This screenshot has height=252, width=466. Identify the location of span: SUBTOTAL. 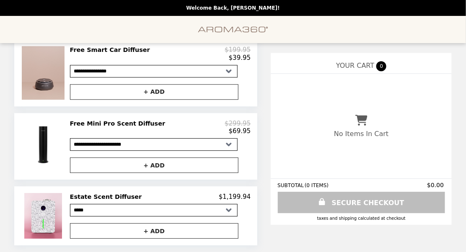
(291, 186).